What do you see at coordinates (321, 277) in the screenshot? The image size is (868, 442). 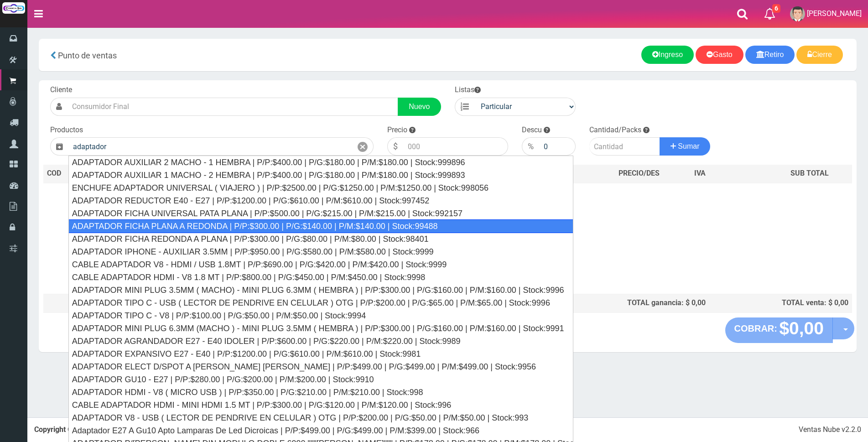 I see `div: CABLE ADAPTADOR HDMI - V8 1.8 MT | P/P:$800.00 | P/G:$450.00 | P/M:$450.00 | Stock:9998` at bounding box center [321, 277].